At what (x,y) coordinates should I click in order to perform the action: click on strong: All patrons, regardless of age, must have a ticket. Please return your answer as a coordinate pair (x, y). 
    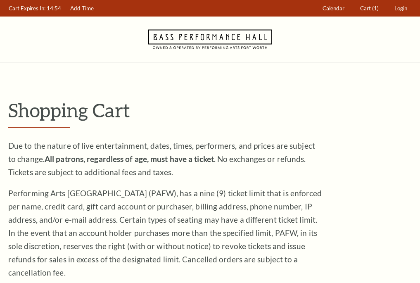
    Looking at the image, I should click on (129, 159).